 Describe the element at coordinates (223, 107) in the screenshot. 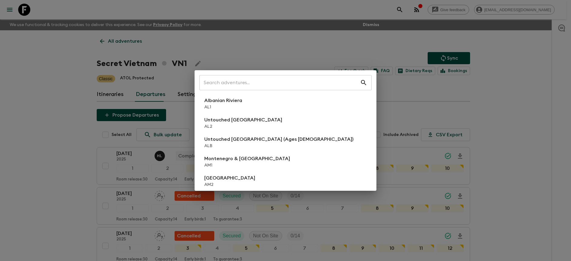

I see `p: AL1` at that location.